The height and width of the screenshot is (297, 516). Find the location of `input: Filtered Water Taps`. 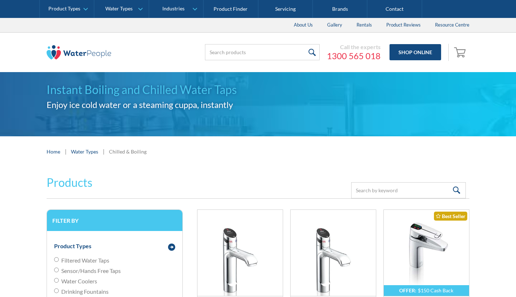

input: Filtered Water Taps is located at coordinates (56, 259).